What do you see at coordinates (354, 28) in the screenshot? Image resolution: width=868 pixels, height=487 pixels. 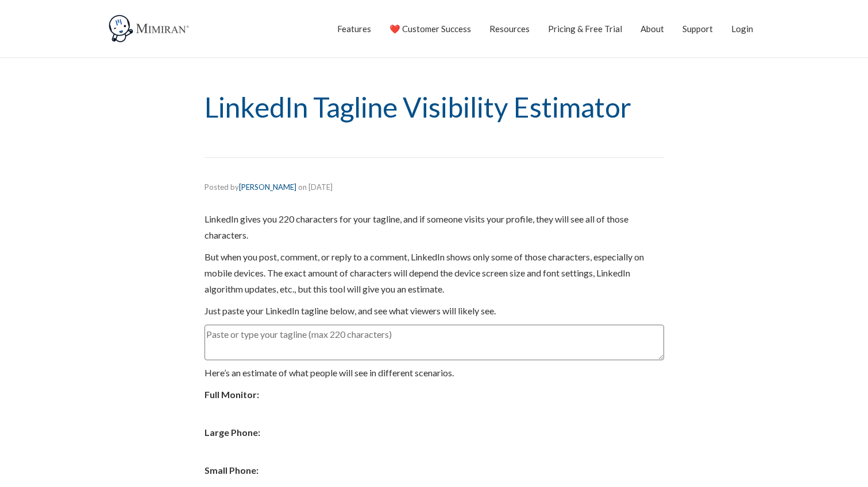 I see `a: Features` at bounding box center [354, 28].